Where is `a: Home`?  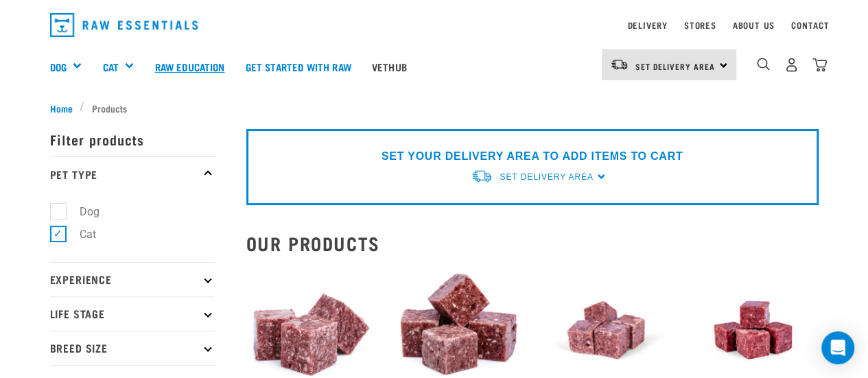 a: Home is located at coordinates (65, 108).